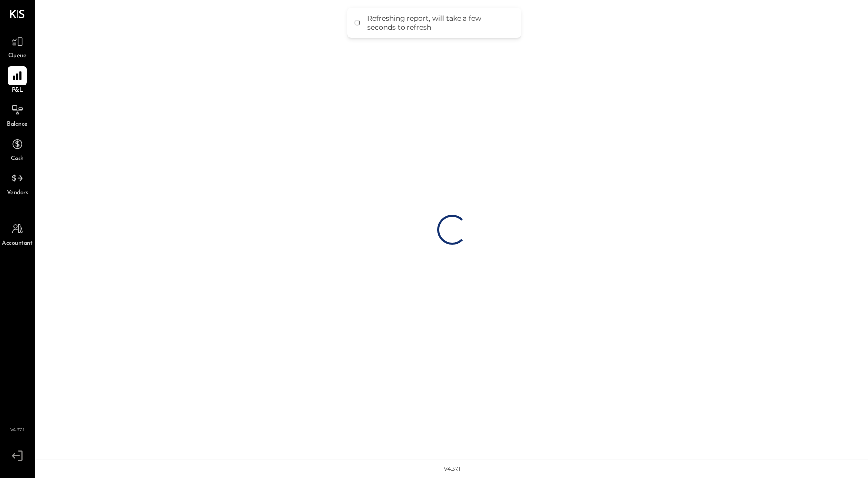  Describe the element at coordinates (17, 149) in the screenshot. I see `a: Cash` at that location.